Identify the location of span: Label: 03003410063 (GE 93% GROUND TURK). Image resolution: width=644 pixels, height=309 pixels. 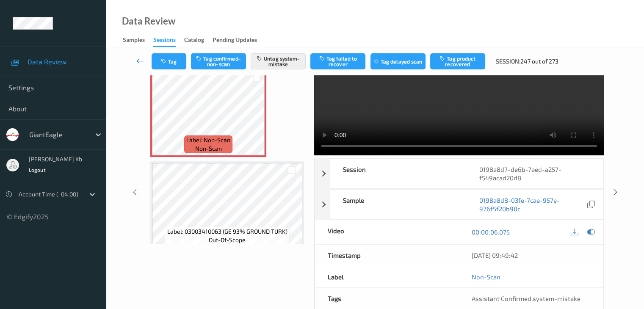
(227, 232).